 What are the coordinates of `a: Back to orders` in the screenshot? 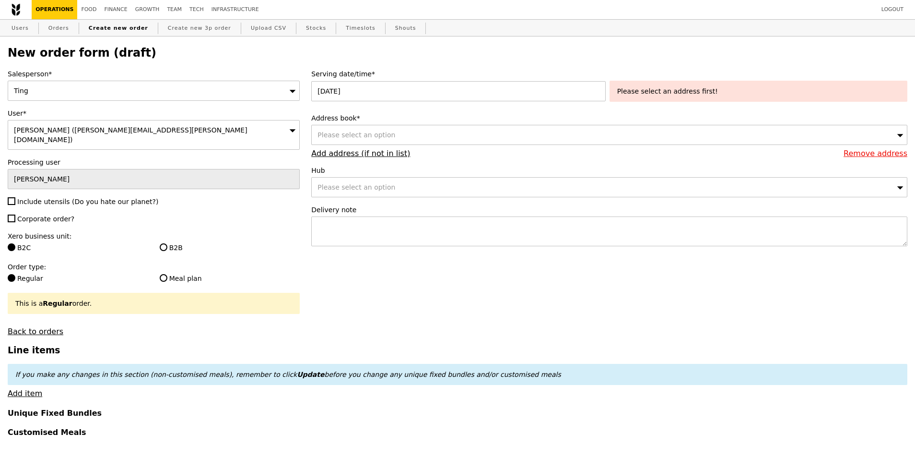 It's located at (35, 331).